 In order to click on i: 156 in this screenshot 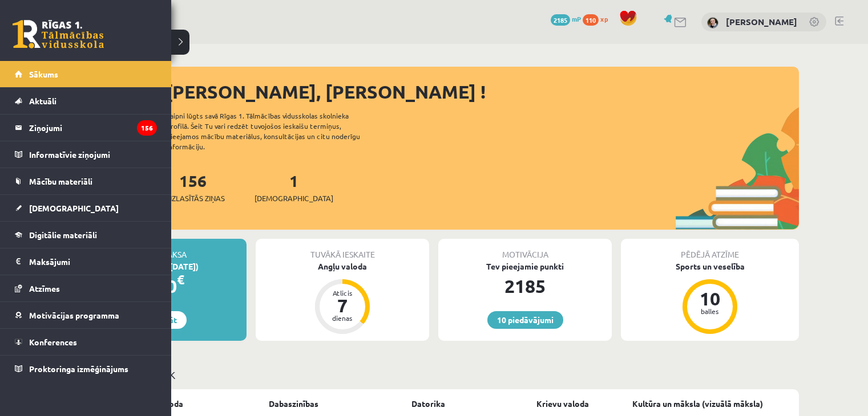, I will do `click(147, 128)`.